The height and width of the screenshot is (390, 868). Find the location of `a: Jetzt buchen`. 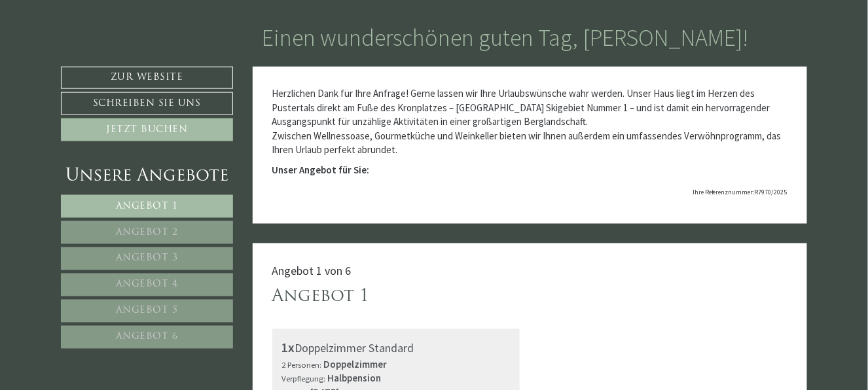

a: Jetzt buchen is located at coordinates (147, 130).